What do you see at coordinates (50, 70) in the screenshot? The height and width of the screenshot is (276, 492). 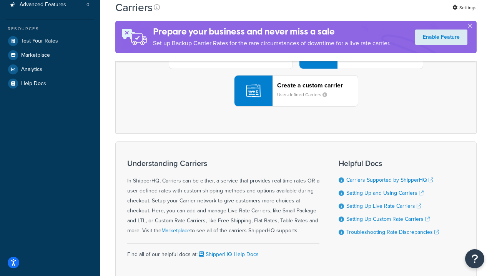 I see `li: Analytics` at bounding box center [50, 70].